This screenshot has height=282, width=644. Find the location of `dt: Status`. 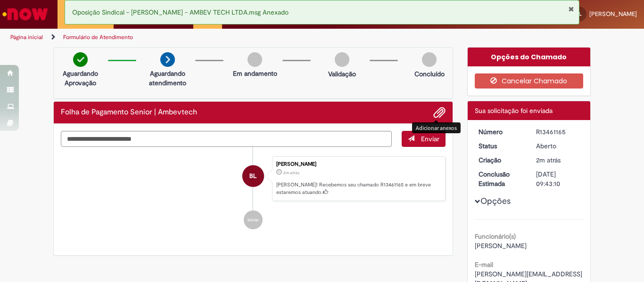

dt: Status is located at coordinates (500, 146).